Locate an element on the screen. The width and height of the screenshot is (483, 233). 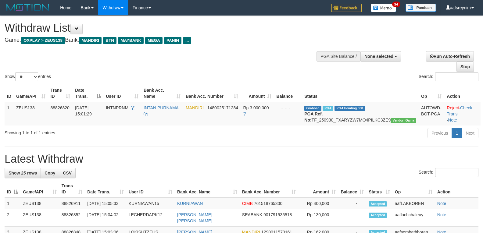
th: Bank Acc. Number: activate to sort column ascending is located at coordinates (269, 189).